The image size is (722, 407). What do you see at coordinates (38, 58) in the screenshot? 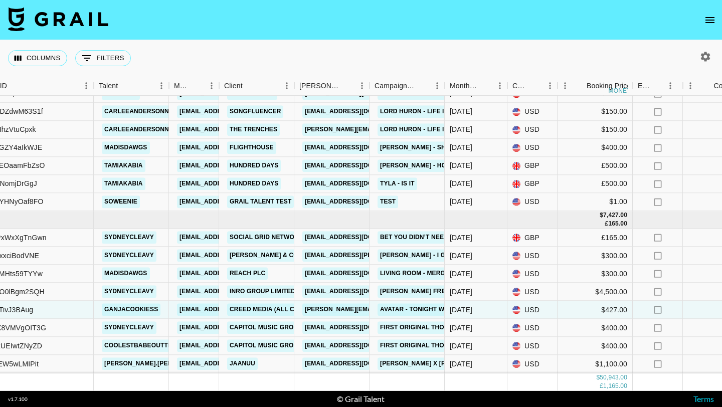
I see `button: Select columns` at bounding box center [38, 58].